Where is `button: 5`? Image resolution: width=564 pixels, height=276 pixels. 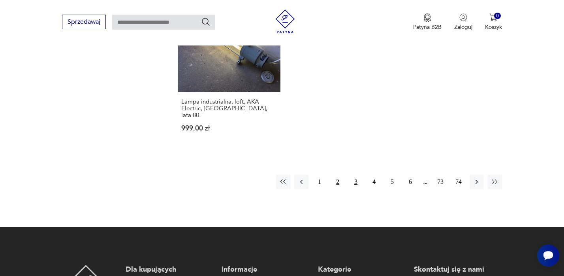 button: 5 is located at coordinates (392, 182).